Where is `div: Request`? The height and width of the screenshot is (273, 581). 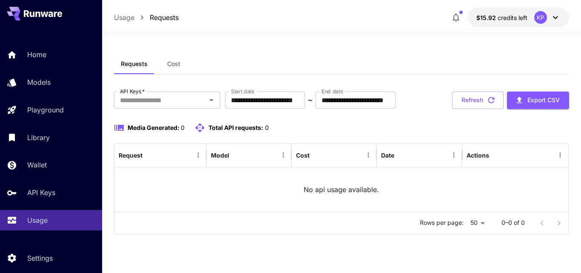
div: Request is located at coordinates (131, 155).